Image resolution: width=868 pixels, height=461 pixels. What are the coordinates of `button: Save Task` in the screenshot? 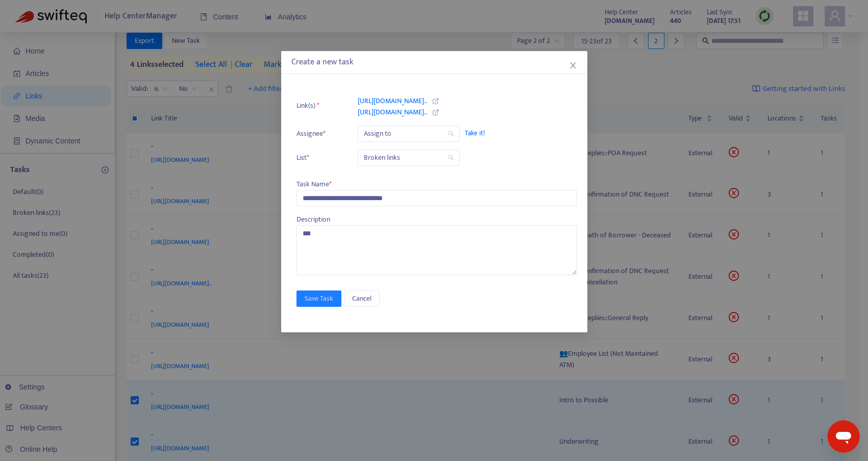 It's located at (319, 299).